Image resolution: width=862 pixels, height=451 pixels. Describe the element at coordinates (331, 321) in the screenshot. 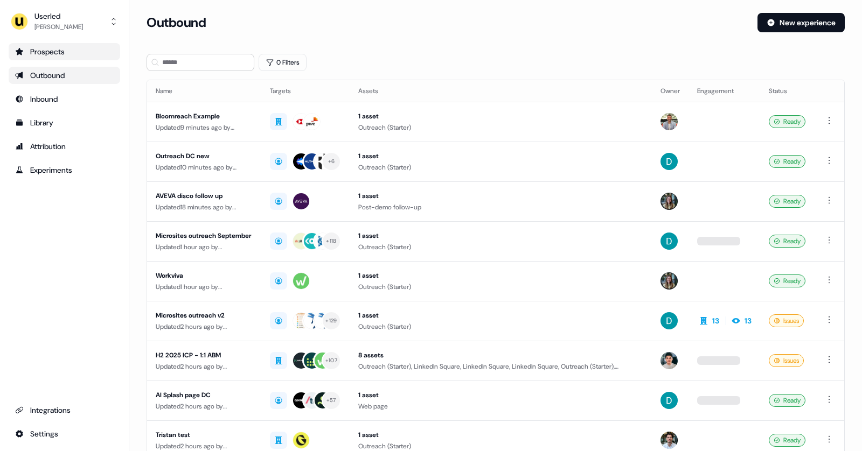

I see `div: + 129` at that location.